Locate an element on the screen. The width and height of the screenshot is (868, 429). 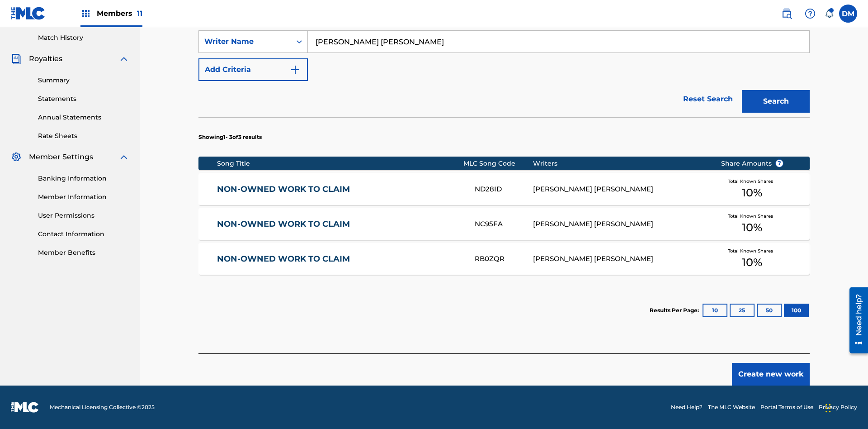
a: Statements is located at coordinates (84, 99).